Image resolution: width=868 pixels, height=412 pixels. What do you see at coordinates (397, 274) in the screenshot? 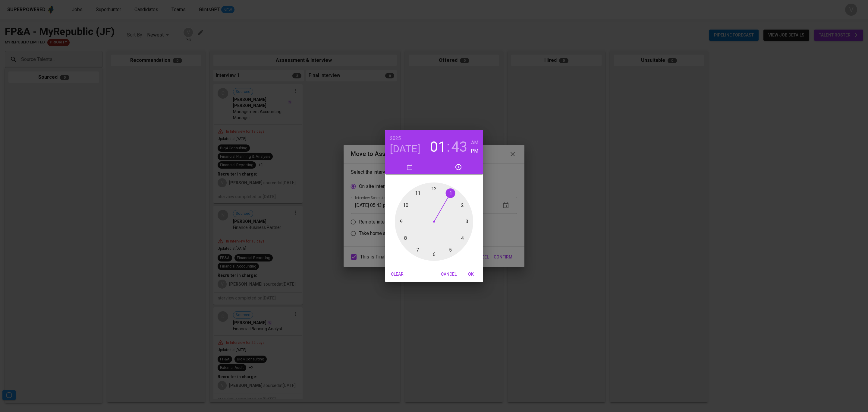
I see `span: Clear` at bounding box center [397, 274].